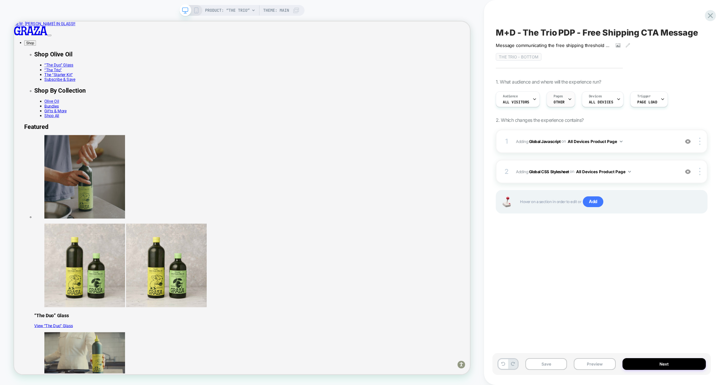  I want to click on span: 1. What audience and where will the experience run?, so click(548, 82).